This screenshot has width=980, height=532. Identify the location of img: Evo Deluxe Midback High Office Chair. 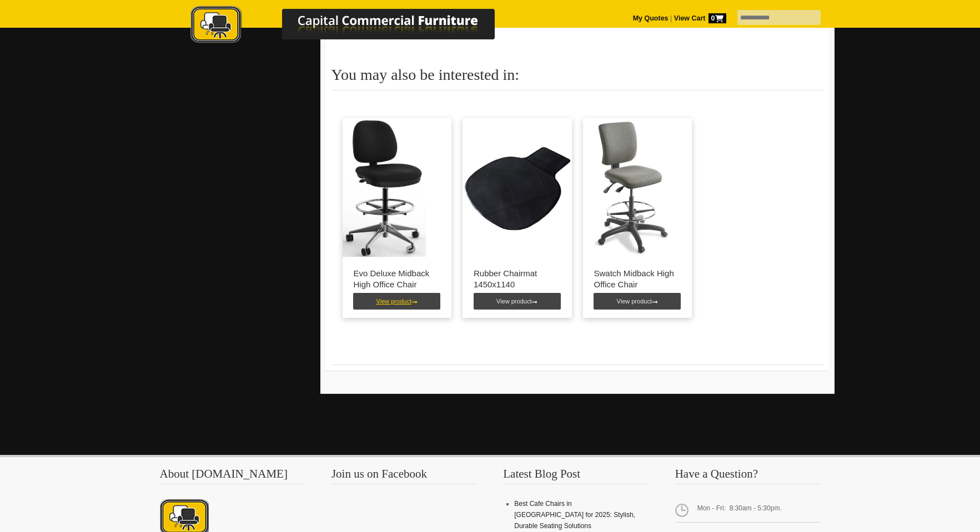
(384, 188).